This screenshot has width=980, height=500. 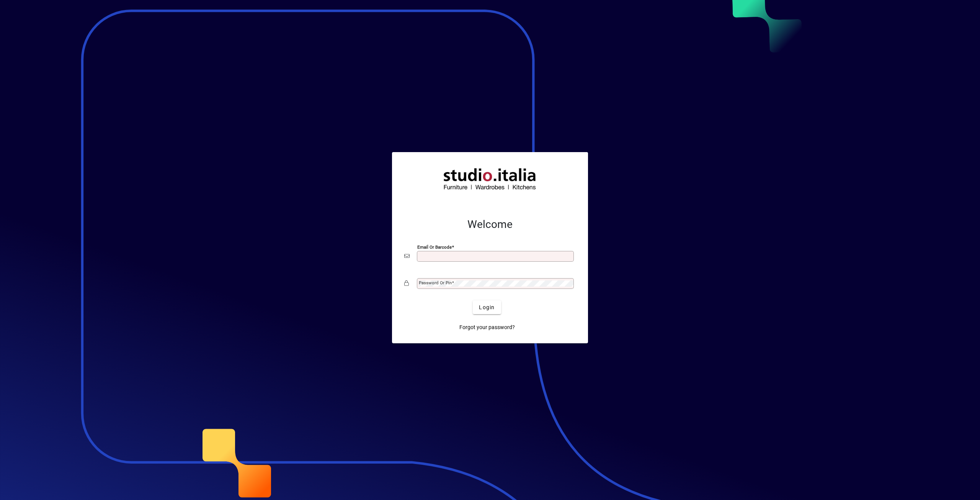 What do you see at coordinates (490, 225) in the screenshot?
I see `h2: Welcome` at bounding box center [490, 225].